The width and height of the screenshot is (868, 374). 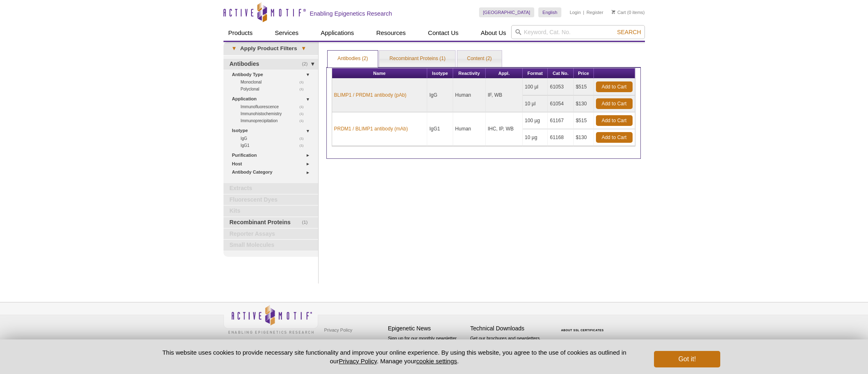 I want to click on h2: Enabling Epigenetics Research, so click(x=351, y=14).